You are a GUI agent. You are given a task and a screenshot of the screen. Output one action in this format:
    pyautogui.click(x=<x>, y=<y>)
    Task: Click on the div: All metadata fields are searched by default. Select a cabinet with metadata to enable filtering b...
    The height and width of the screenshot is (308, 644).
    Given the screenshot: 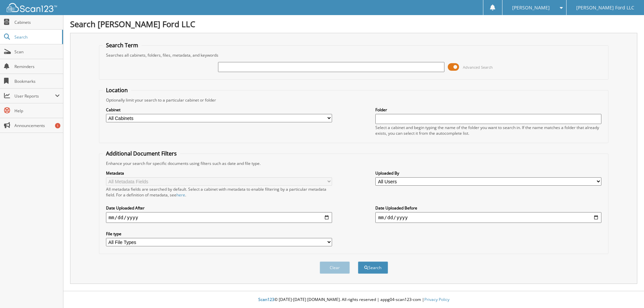 What is the action you would take?
    pyautogui.click(x=219, y=192)
    